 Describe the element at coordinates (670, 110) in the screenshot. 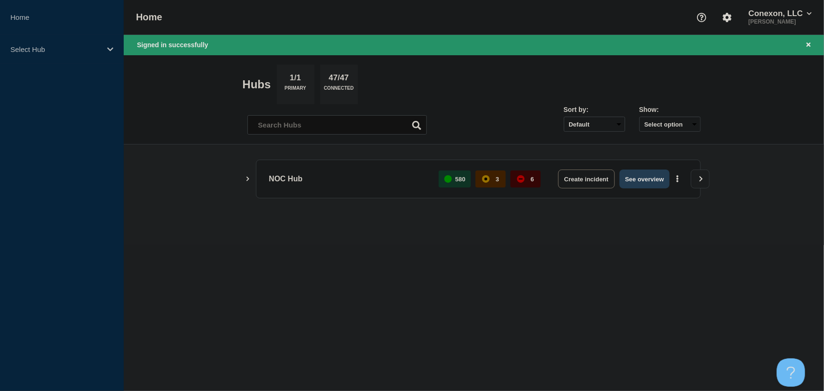

I see `div: Show:` at that location.